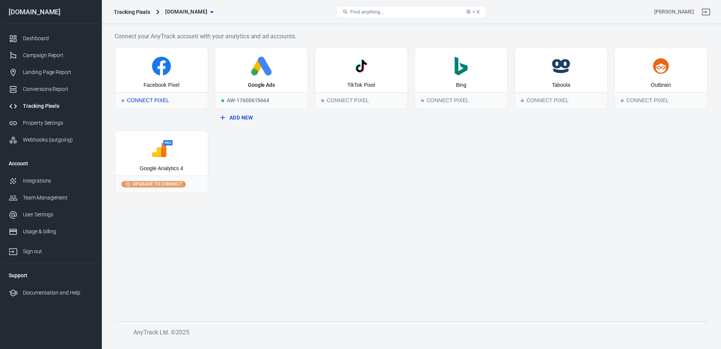 The image size is (721, 349). Describe the element at coordinates (157, 184) in the screenshot. I see `span: Upgrade to connect` at that location.